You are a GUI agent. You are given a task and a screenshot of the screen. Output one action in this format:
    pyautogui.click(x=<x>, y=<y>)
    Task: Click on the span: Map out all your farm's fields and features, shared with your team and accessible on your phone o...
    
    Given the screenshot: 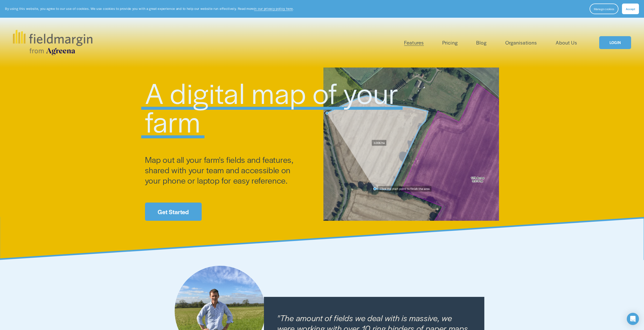 What is the action you would take?
    pyautogui.click(x=220, y=170)
    